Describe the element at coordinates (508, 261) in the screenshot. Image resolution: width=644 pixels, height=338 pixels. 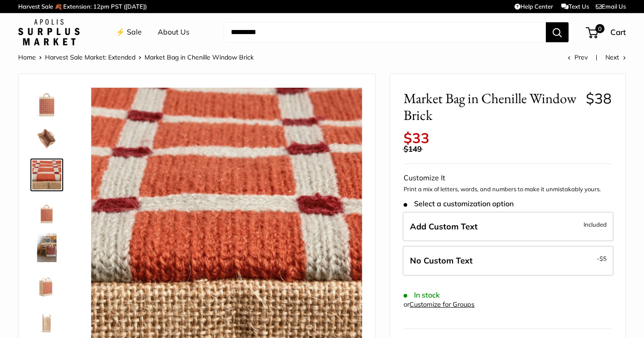
I see `label: Leave Blank` at that location.